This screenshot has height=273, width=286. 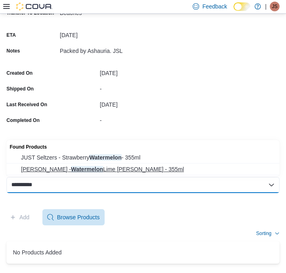 What do you see at coordinates (234, 11) in the screenshot?
I see `span: Dark Mode` at bounding box center [234, 11].